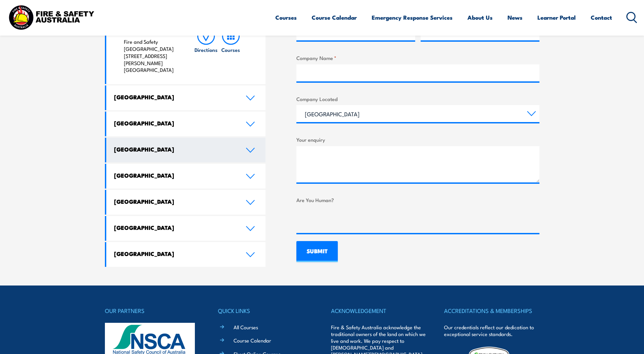 Image resolution: width=644 pixels, height=354 pixels. I want to click on h6: Courses, so click(231, 50).